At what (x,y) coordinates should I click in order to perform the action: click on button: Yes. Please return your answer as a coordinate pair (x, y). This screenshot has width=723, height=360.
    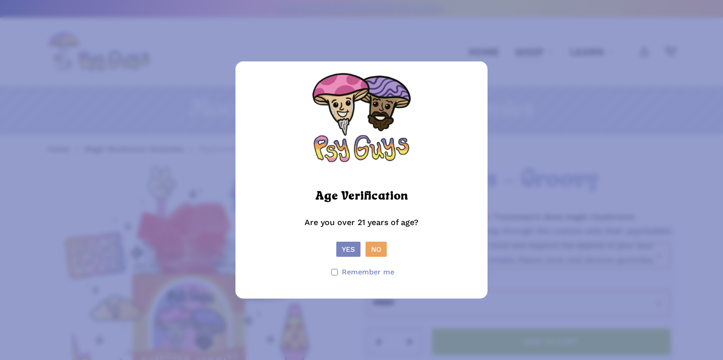
    Looking at the image, I should click on (348, 249).